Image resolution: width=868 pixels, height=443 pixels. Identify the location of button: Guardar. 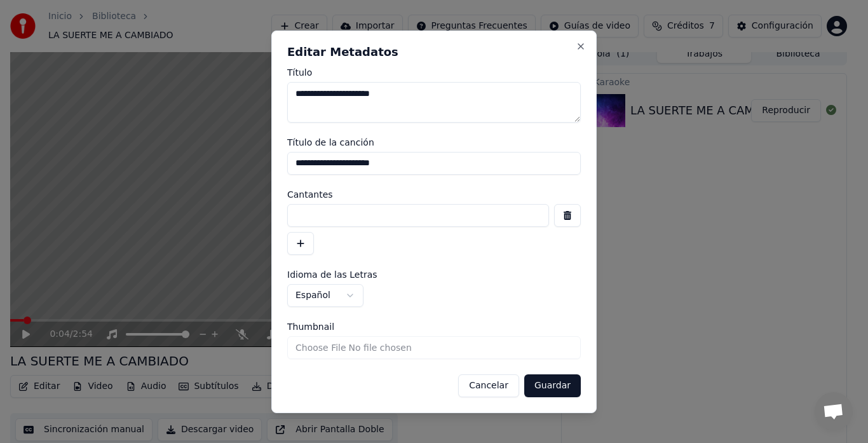
(552, 386).